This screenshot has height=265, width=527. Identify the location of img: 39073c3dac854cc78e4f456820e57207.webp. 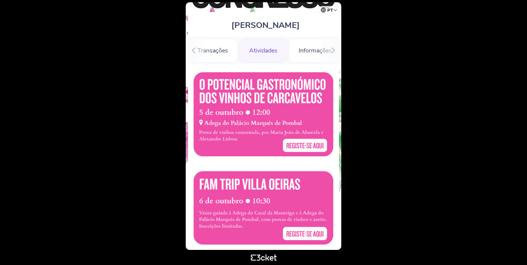
(264, 115).